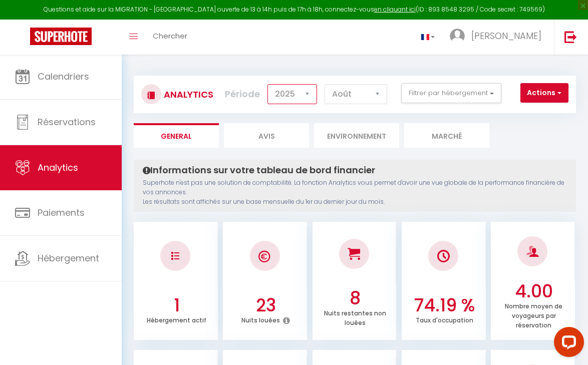 This screenshot has height=365, width=588. What do you see at coordinates (444, 319) in the screenshot?
I see `p: Taux d'occupation` at bounding box center [444, 319].